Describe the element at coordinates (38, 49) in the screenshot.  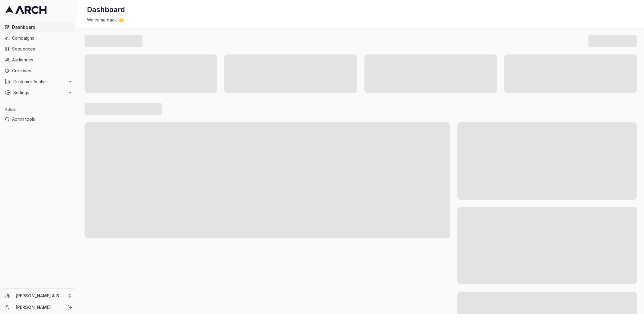
I see `a: Sequences` at that location.